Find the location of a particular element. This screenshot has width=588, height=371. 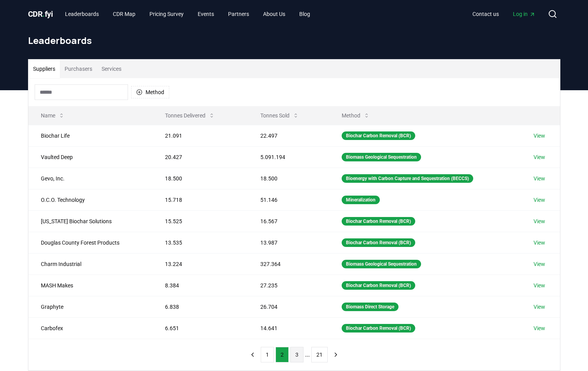

td: MASH Makes is located at coordinates (90, 285).